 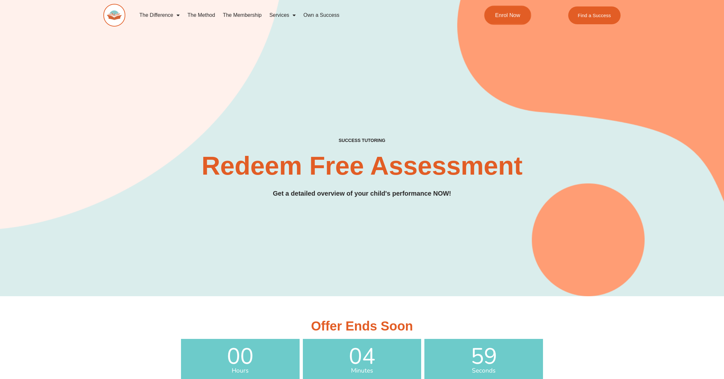 What do you see at coordinates (201, 15) in the screenshot?
I see `a: The Method` at bounding box center [201, 15].